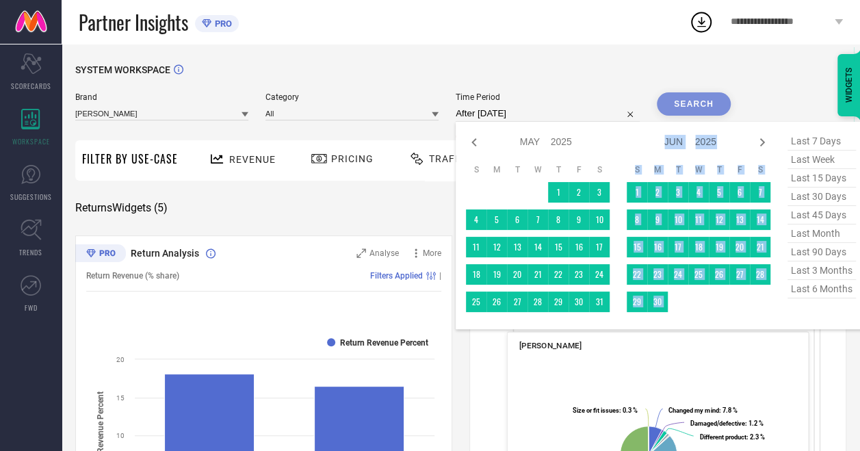 Image resolution: width=860 pixels, height=451 pixels. Describe the element at coordinates (579, 274) in the screenshot. I see `td: Fri May 23 2025` at that location.